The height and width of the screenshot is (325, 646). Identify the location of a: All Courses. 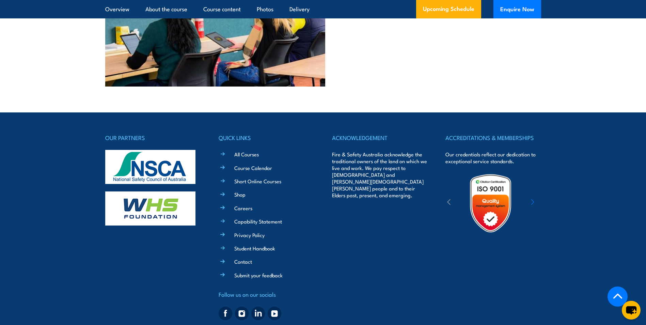
(247, 154).